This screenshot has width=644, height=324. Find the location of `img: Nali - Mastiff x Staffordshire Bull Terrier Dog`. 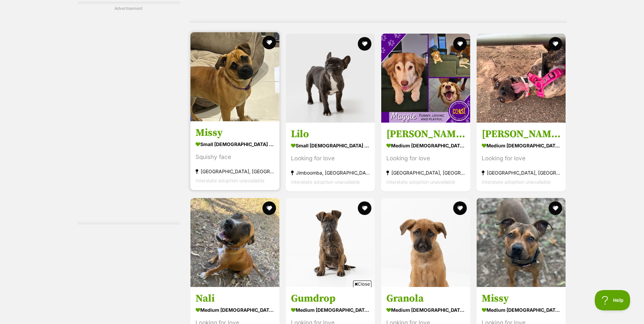

img: Nali - Mastiff x Staffordshire Bull Terrier Dog is located at coordinates (235, 243).